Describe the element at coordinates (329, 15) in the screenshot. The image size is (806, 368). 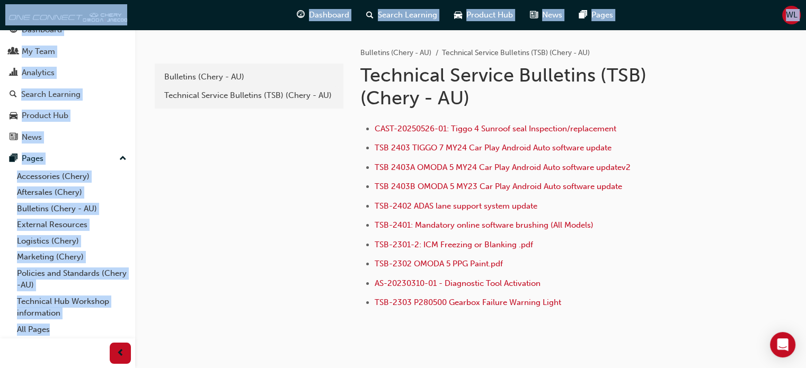
I see `span: Dashboard` at that location.